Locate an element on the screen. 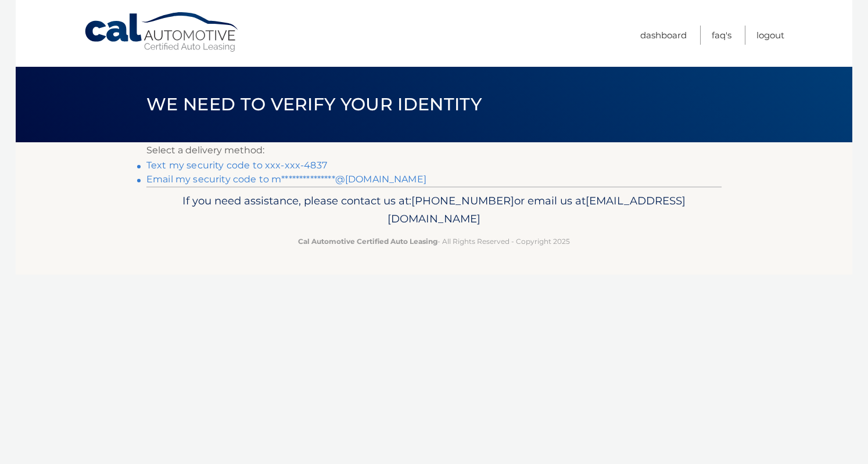 This screenshot has height=464, width=868. p: If you need assistance, please contact us at: or email us at is located at coordinates (434, 210).